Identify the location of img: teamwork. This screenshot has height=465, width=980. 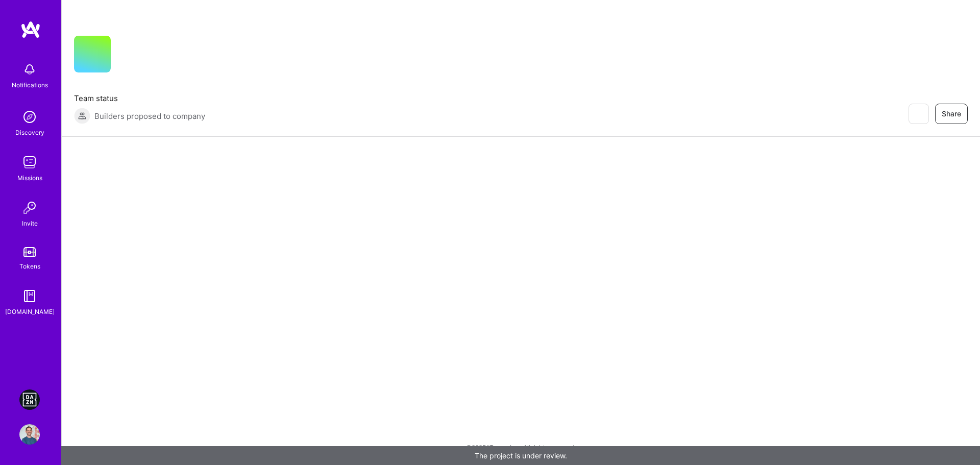
(29, 163).